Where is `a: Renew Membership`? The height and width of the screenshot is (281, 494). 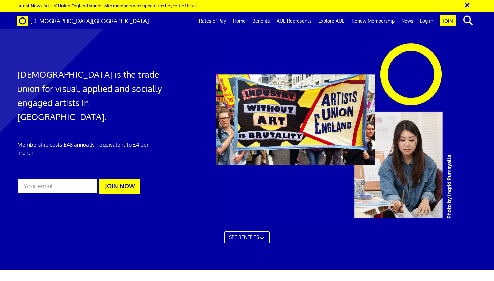
a: Renew Membership is located at coordinates (373, 21).